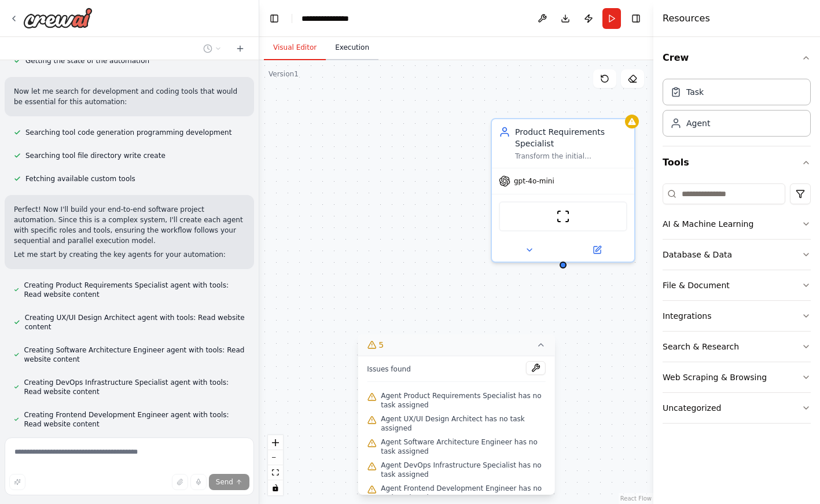 This screenshot has width=820, height=504. What do you see at coordinates (708, 224) in the screenshot?
I see `div: AI & Machine Learning` at bounding box center [708, 224].